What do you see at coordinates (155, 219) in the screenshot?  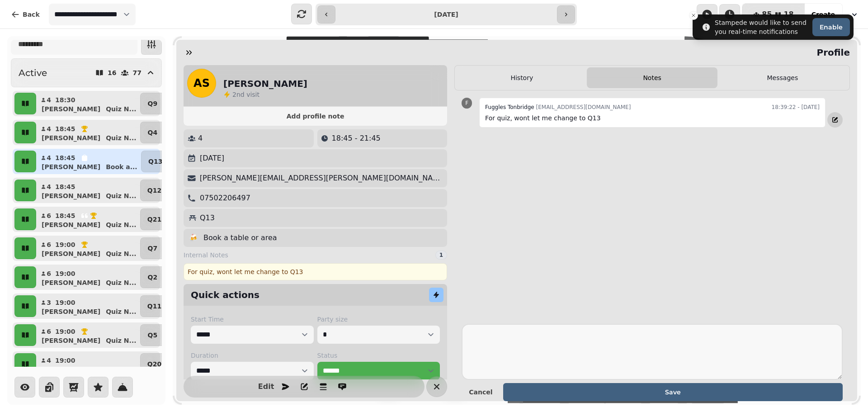 I see `button: Q21` at bounding box center [155, 219].